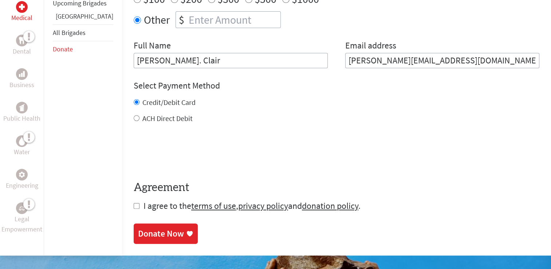 The image size is (551, 269). What do you see at coordinates (152, 46) in the screenshot?
I see `label: Full Name` at bounding box center [152, 46].